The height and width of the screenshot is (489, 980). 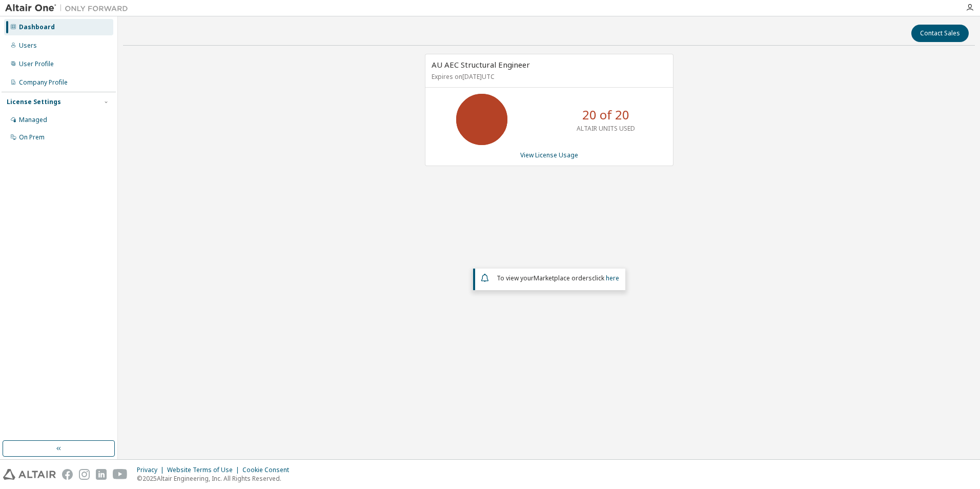 I want to click on a: here, so click(x=612, y=277).